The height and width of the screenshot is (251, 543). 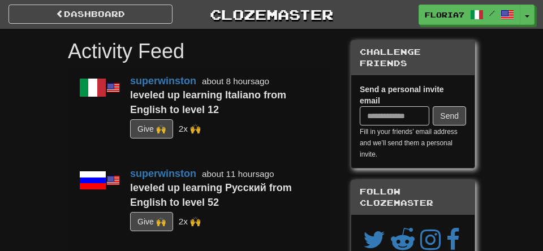 I want to click on small: about 11 hours ago, so click(x=238, y=174).